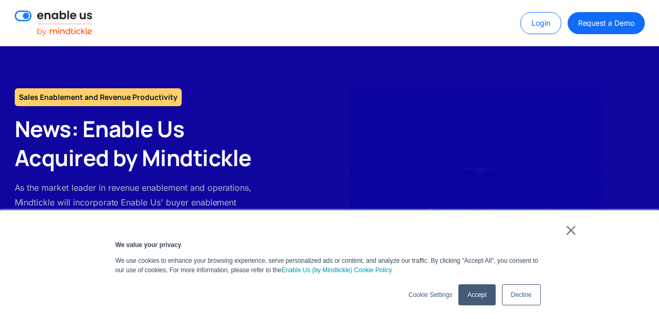 The image size is (659, 319). Describe the element at coordinates (430, 295) in the screenshot. I see `a: Cookie Settings` at that location.